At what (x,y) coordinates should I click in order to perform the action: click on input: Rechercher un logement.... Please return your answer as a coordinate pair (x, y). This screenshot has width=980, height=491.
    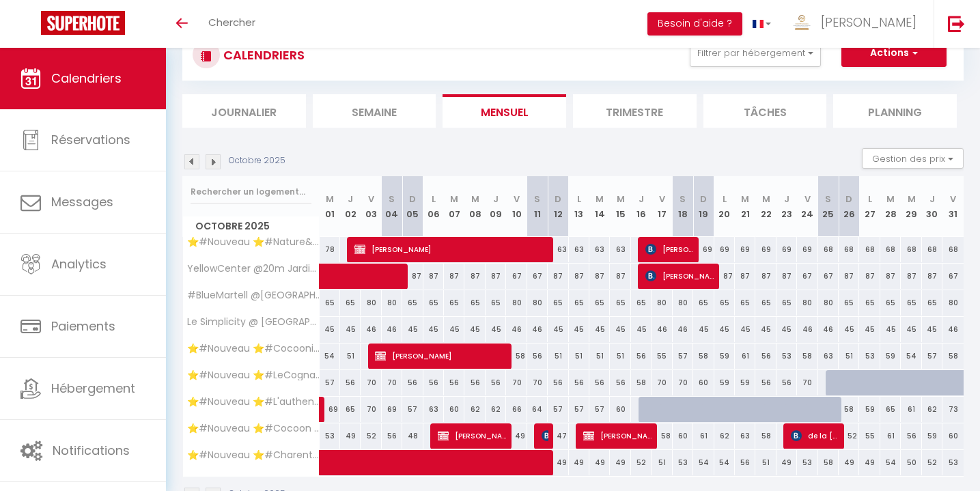
    Looking at the image, I should click on (251, 192).